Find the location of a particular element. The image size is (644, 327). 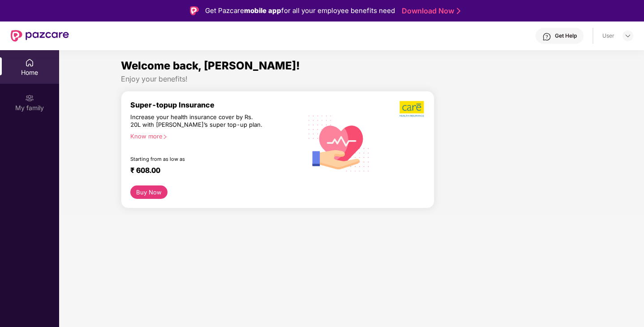

img: svg+xml;base64,PHN2ZyB4bWxucz0iaHR0cDovL3d3dy53My5vcmcvMjAwMC9zdmciIHhtbG5zOnhsaW5rPSJodHRwOi8vd3... is located at coordinates (339, 143).